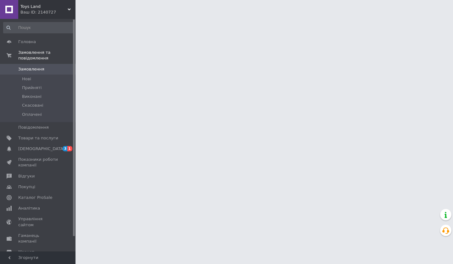 The width and height of the screenshot is (453, 264). What do you see at coordinates (26, 252) in the screenshot?
I see `span: Маркет` at bounding box center [26, 252].